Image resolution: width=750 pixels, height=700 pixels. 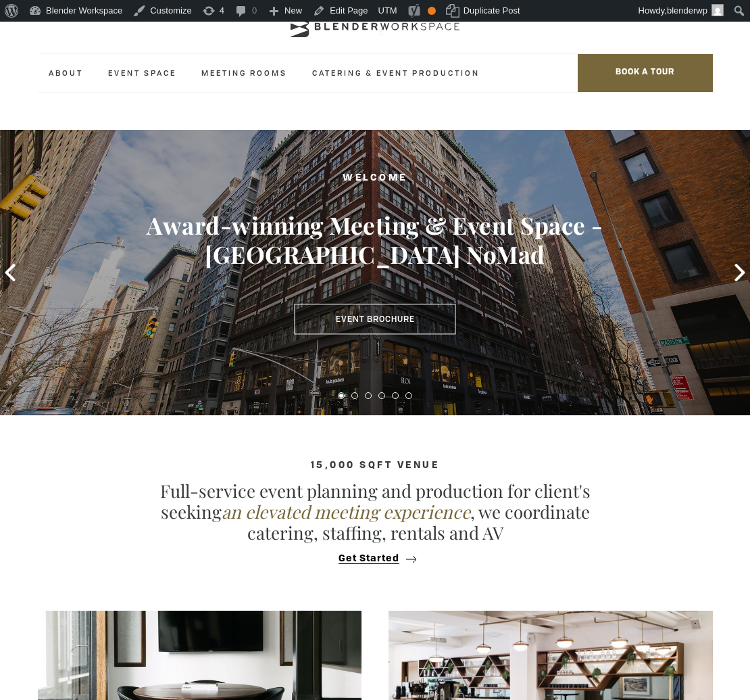 What do you see at coordinates (66, 72) in the screenshot?
I see `a: About` at bounding box center [66, 72].